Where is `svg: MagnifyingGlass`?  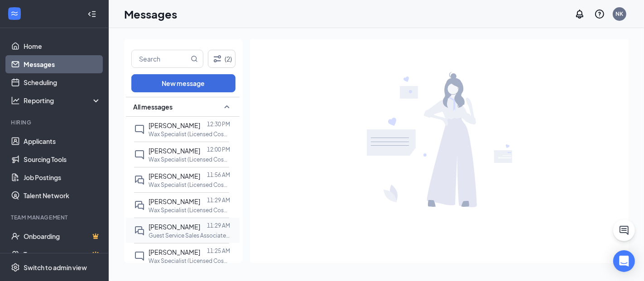 svg: MagnifyingGlass is located at coordinates (194, 59).